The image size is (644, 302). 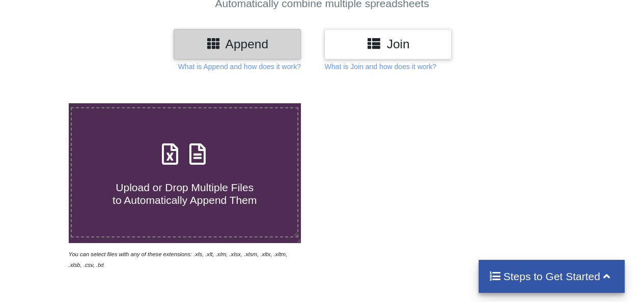 What do you see at coordinates (388, 44) in the screenshot?
I see `h3: Join` at bounding box center [388, 44].